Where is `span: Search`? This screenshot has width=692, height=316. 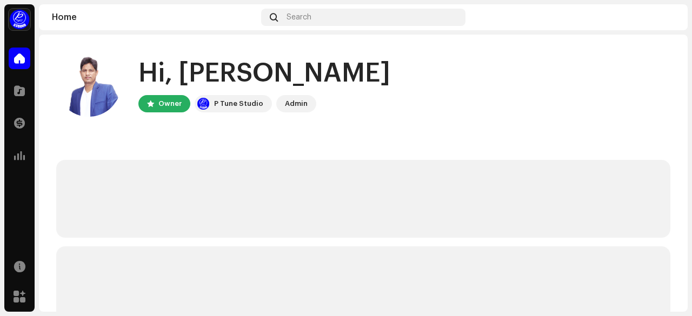 span: Search is located at coordinates (299, 17).